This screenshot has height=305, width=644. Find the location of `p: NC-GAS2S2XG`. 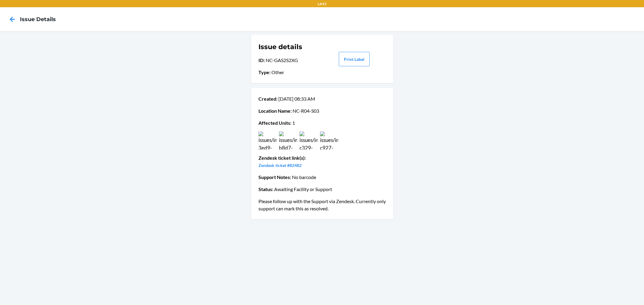

p: NC-GAS2S2XG is located at coordinates (290, 60).